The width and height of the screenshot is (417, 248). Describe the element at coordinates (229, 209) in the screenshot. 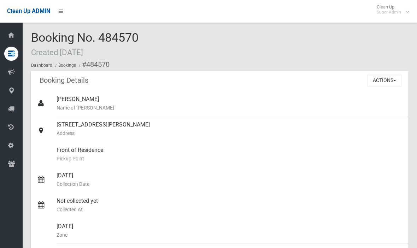

I see `small: Collected At` at that location.